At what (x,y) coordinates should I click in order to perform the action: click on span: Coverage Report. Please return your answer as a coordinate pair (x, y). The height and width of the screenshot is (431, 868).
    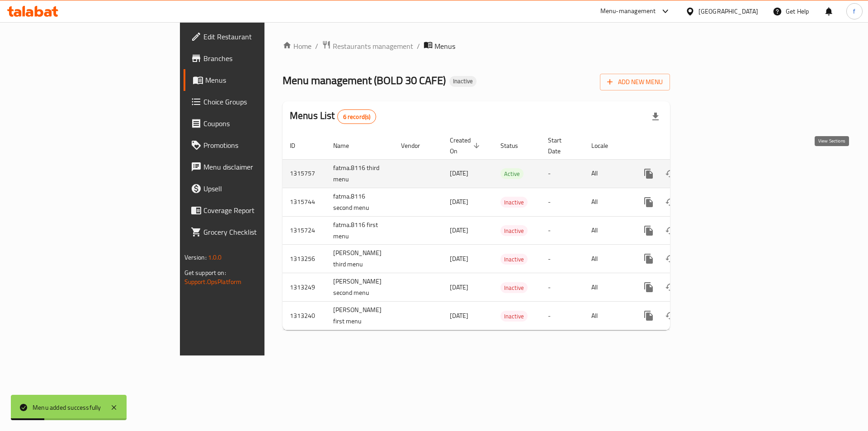
    Looking at the image, I should click on (260, 210).